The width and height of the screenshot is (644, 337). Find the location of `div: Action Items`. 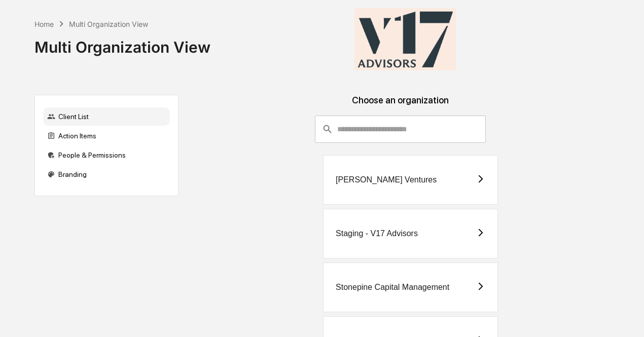

div: Action Items is located at coordinates (106, 136).